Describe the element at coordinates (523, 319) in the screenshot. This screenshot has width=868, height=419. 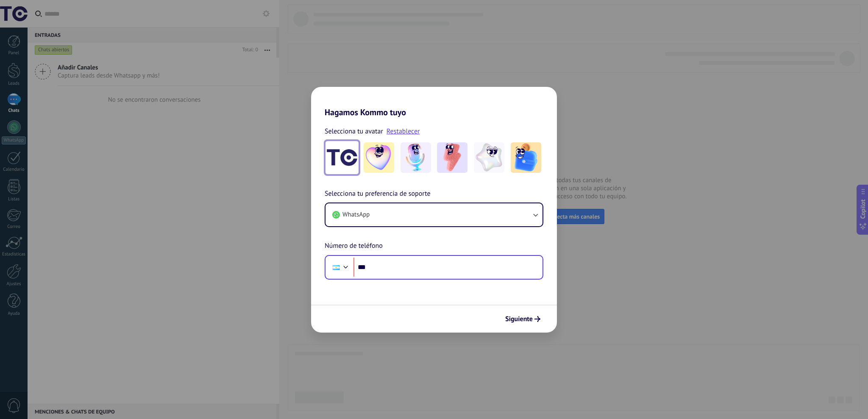
I see `button: Siguiente` at that location.